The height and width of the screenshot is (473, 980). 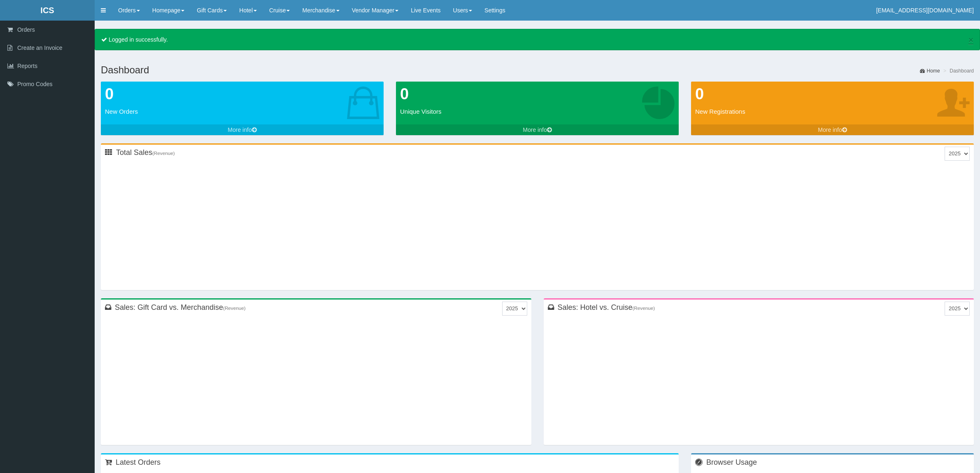 What do you see at coordinates (537, 111) in the screenshot?
I see `p: Unique Visitors` at bounding box center [537, 111].